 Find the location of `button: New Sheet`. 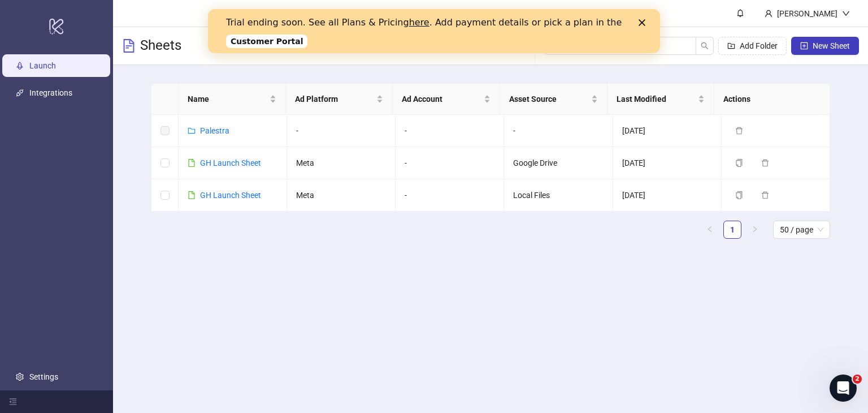

button: New Sheet is located at coordinates (825, 46).